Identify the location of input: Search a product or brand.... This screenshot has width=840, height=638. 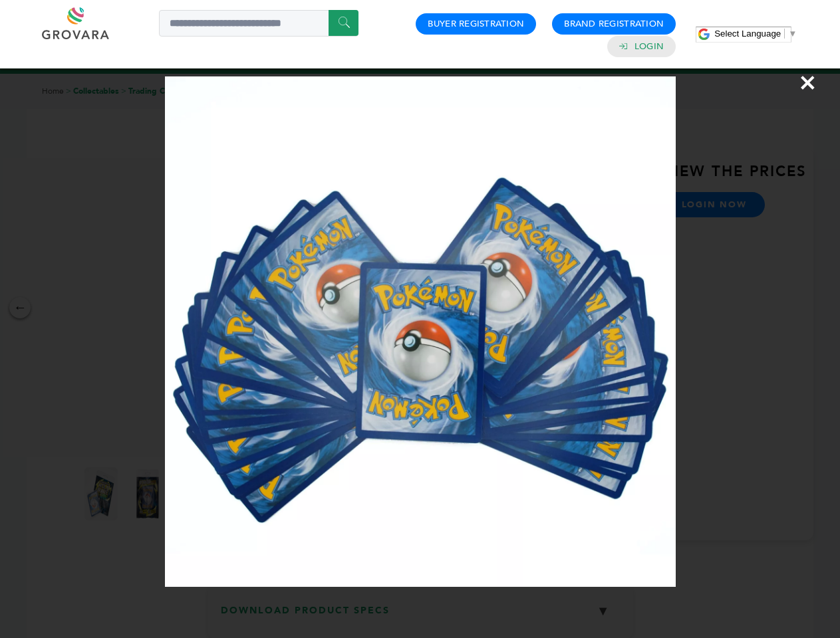
(258, 23).